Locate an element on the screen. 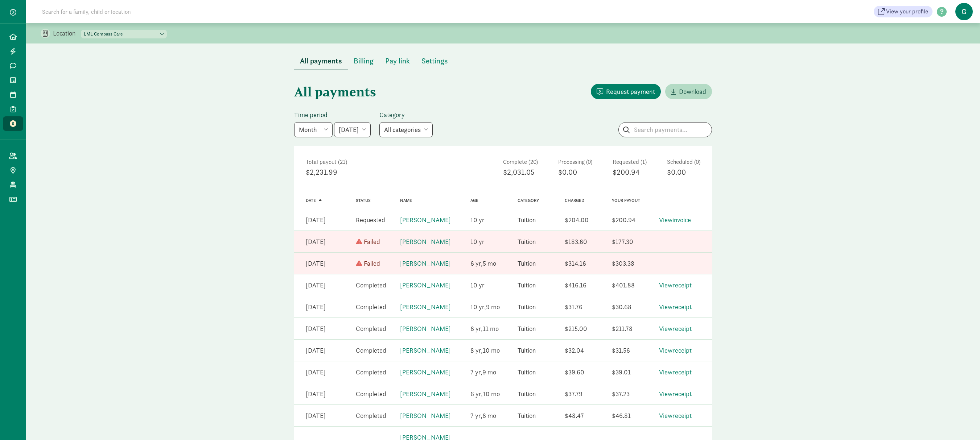 The image size is (980, 440). div: $37.79 is located at coordinates (573, 394).